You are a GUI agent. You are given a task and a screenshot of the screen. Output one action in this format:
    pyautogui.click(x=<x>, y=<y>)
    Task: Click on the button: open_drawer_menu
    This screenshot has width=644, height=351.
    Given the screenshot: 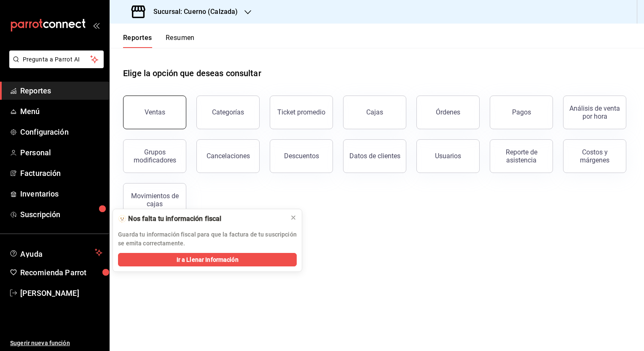 What is the action you would take?
    pyautogui.click(x=96, y=25)
    